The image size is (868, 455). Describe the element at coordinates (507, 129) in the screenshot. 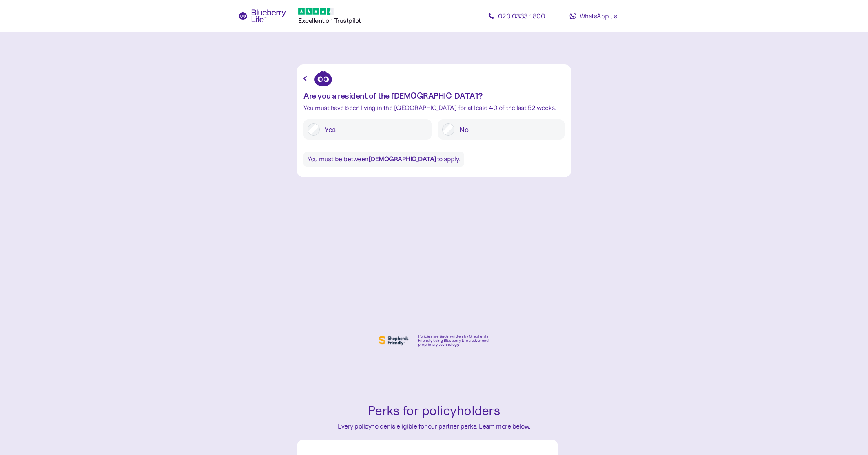

I see `label: No` at that location.